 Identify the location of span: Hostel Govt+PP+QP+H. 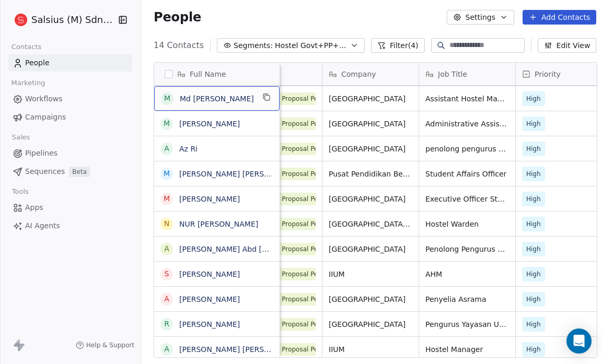
(312, 46).